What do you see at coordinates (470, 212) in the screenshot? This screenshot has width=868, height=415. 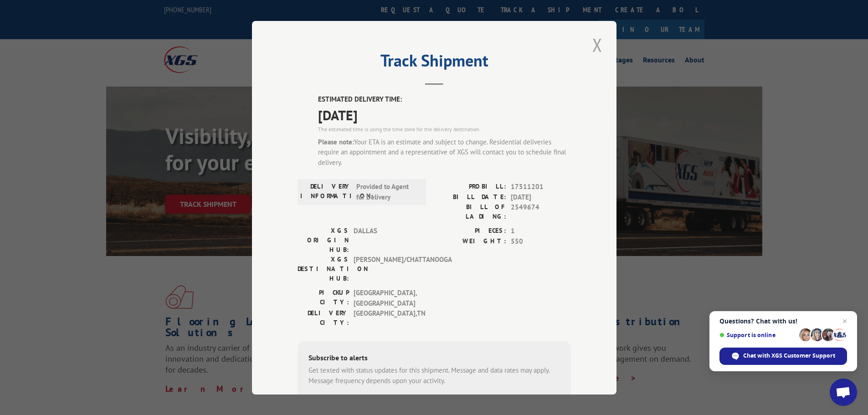 I see `label: BILL OF LADING:` at bounding box center [470, 212].